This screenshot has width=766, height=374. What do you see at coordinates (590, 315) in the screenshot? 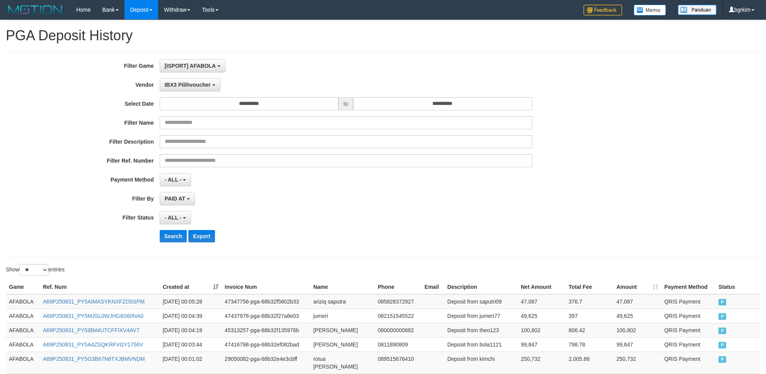
I see `td: 397` at bounding box center [590, 315].